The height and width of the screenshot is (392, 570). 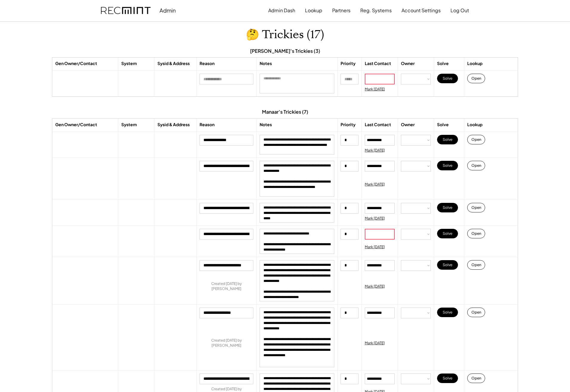 What do you see at coordinates (168, 10) in the screenshot?
I see `div: Admin` at bounding box center [168, 10].